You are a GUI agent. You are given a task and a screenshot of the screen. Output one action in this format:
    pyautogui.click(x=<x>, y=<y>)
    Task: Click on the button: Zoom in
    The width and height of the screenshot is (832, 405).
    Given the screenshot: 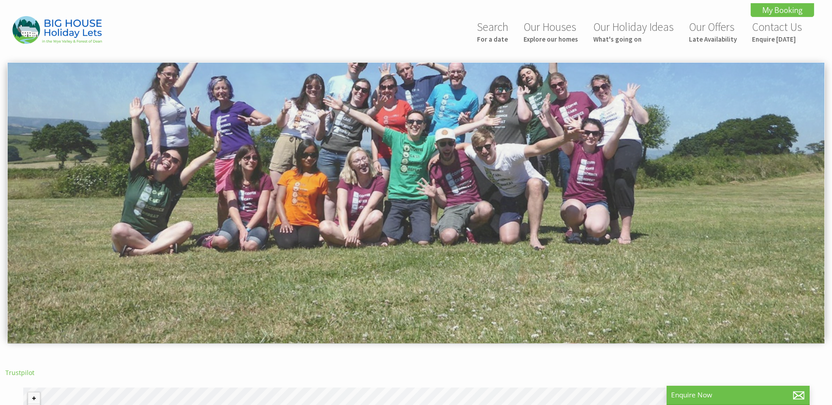 What is the action you would take?
    pyautogui.click(x=34, y=398)
    